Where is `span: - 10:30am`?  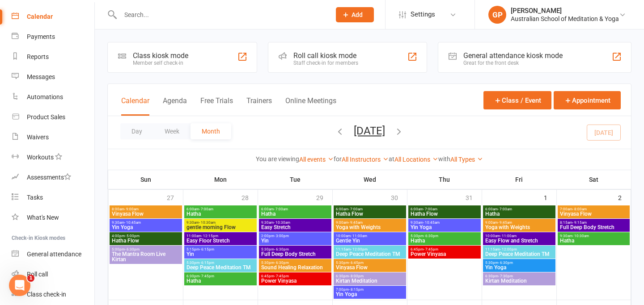
span: - 10:30am is located at coordinates (580, 236).